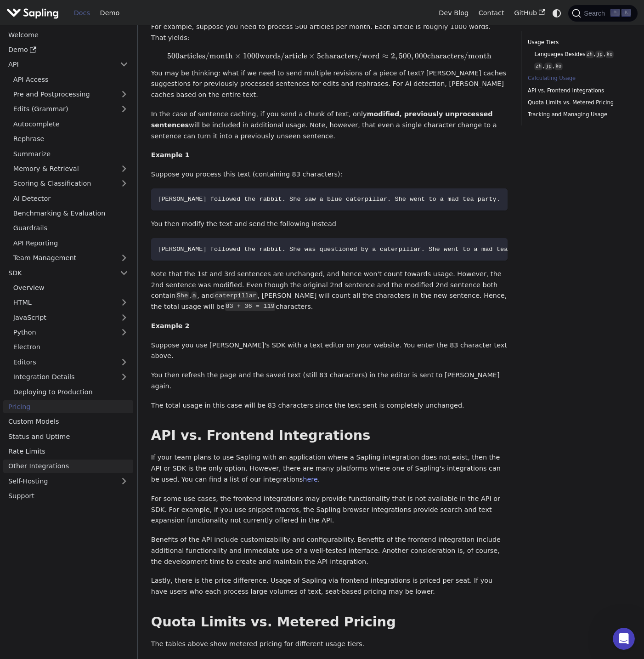 The width and height of the screenshot is (644, 659). Describe the element at coordinates (71, 183) in the screenshot. I see `a: Scoring & Classification` at that location.